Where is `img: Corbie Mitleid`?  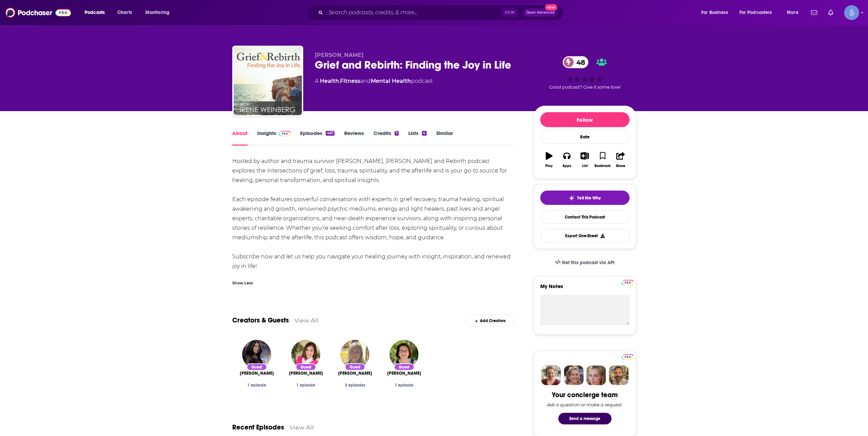 img: Corbie Mitleid is located at coordinates (256, 354).